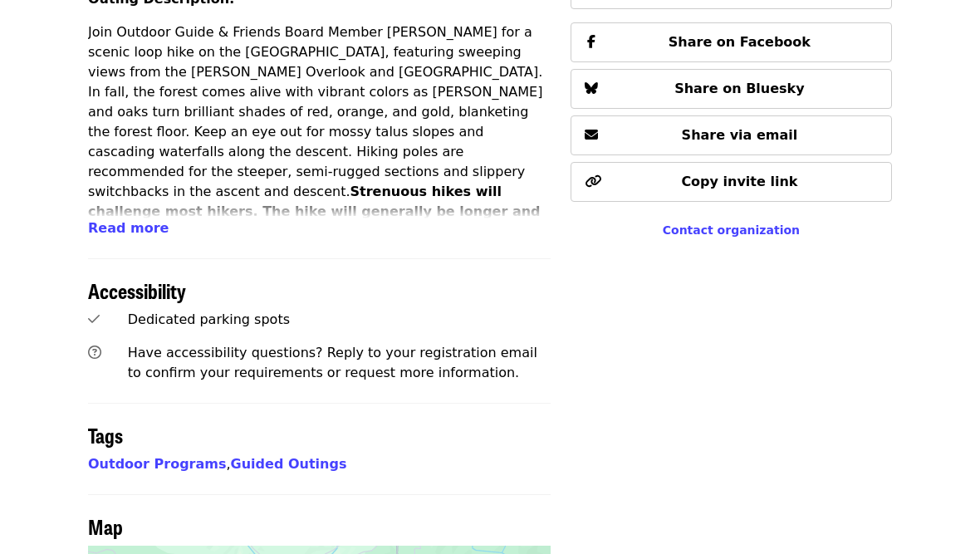 Image resolution: width=980 pixels, height=554 pixels. What do you see at coordinates (731, 43) in the screenshot?
I see `button: Share on Facebook` at bounding box center [731, 43].